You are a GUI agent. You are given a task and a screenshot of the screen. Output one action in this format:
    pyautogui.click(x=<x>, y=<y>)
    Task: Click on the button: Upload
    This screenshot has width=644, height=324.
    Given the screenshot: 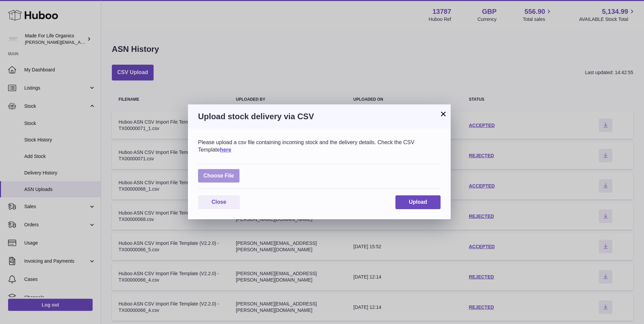 What is the action you would take?
    pyautogui.click(x=418, y=202)
    